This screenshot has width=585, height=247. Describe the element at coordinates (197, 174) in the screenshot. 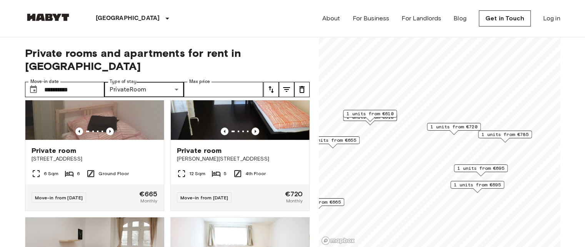

I see `span: 12 Sqm` at that location.